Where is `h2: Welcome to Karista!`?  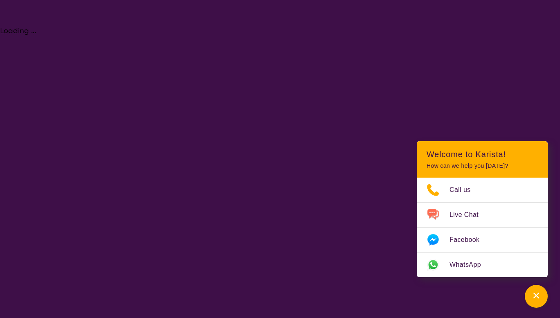
h2: Welcome to Karista! is located at coordinates (482, 154).